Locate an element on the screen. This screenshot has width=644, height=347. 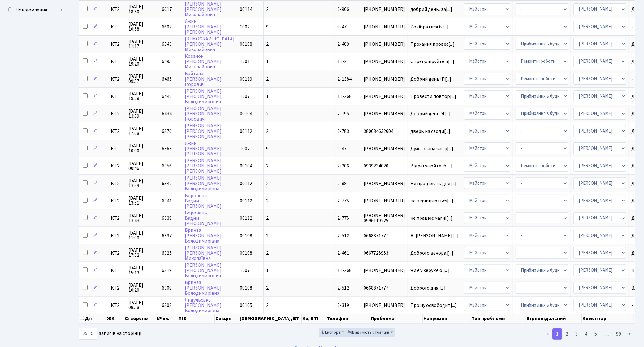
a: Повідомлення is located at coordinates (34, 10).